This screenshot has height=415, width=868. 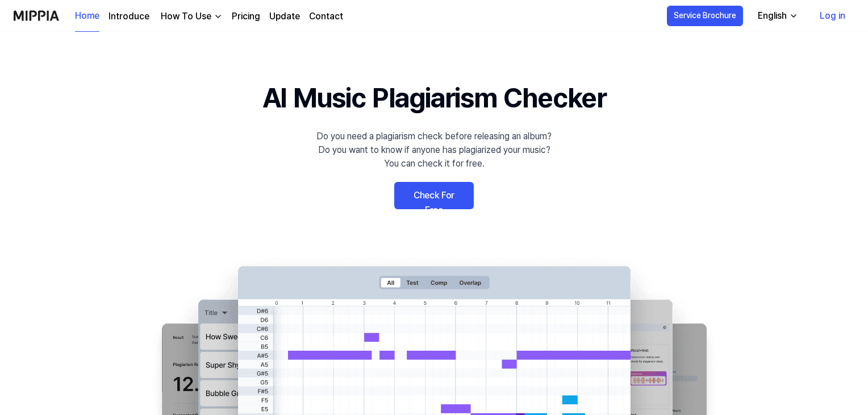 I want to click on a: Contact, so click(x=326, y=17).